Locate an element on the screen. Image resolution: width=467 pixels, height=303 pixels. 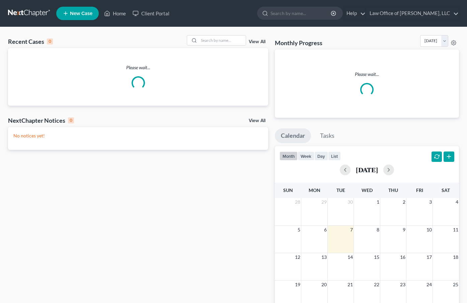
a: Client Portal is located at coordinates (151, 13).